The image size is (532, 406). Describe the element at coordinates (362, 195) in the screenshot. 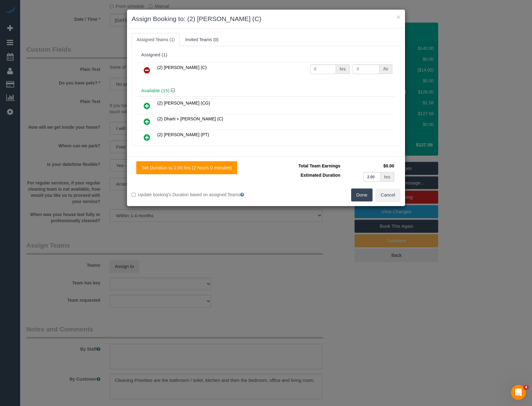

I see `button: Done` at that location.